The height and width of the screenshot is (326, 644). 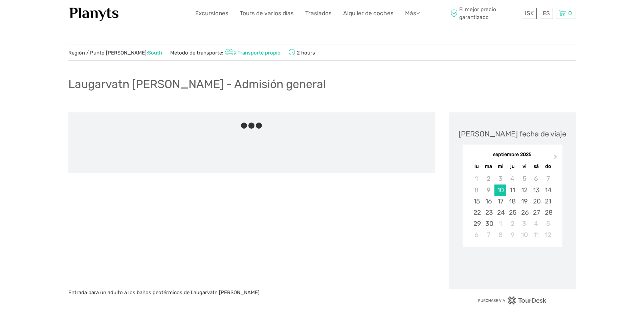 What do you see at coordinates (488, 201) in the screenshot?
I see `div: Choose martes, 16 de septiembre de 2025` at bounding box center [488, 201].